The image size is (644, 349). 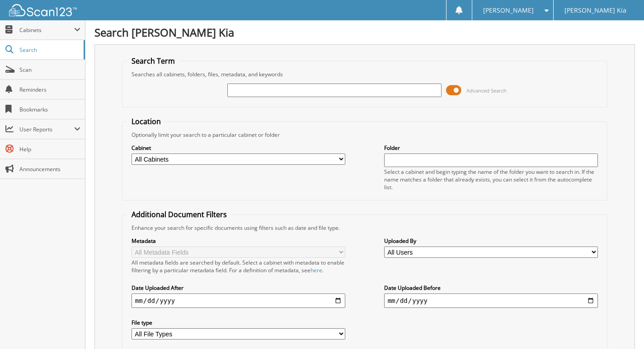 I want to click on a: here, so click(x=317, y=270).